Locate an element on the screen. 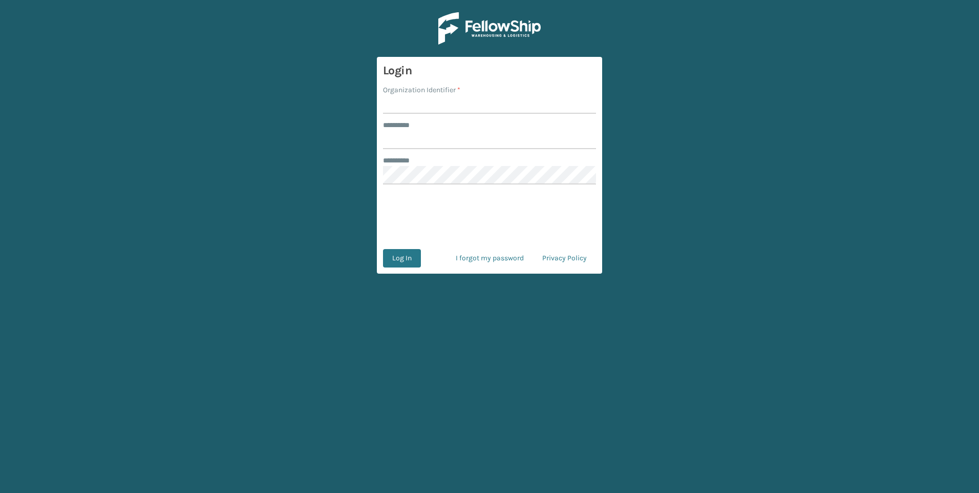 The width and height of the screenshot is (979, 493). a: Privacy Policy is located at coordinates (564, 258).